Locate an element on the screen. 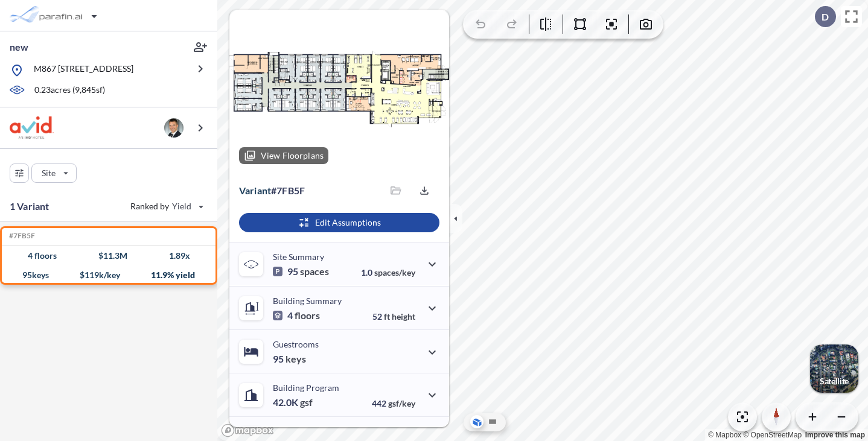 The image size is (868, 441). span: /gsf is located at coordinates (406, 431).